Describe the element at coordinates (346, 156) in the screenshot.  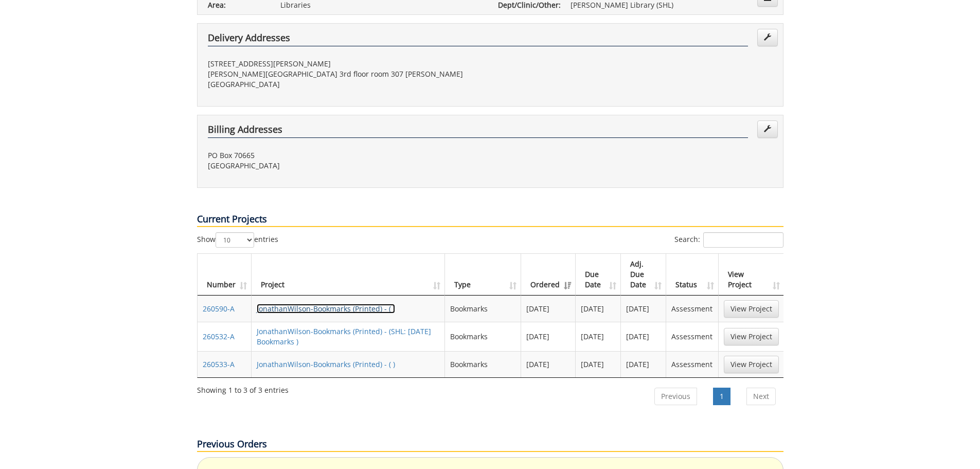
I see `p: PO Box 70665` at that location.